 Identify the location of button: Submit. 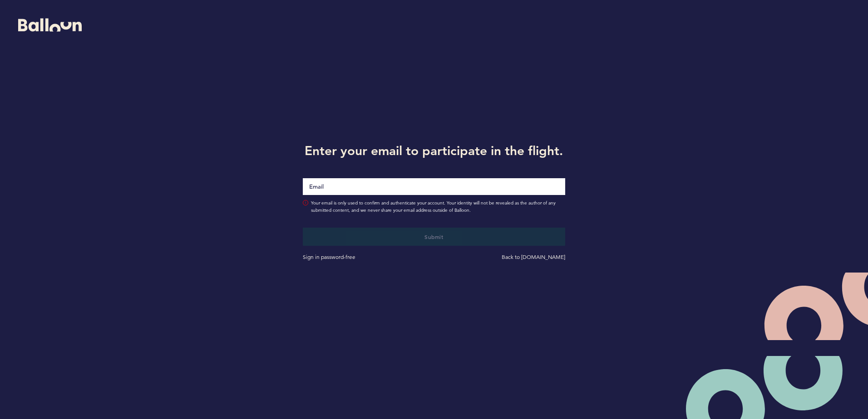
(434, 237).